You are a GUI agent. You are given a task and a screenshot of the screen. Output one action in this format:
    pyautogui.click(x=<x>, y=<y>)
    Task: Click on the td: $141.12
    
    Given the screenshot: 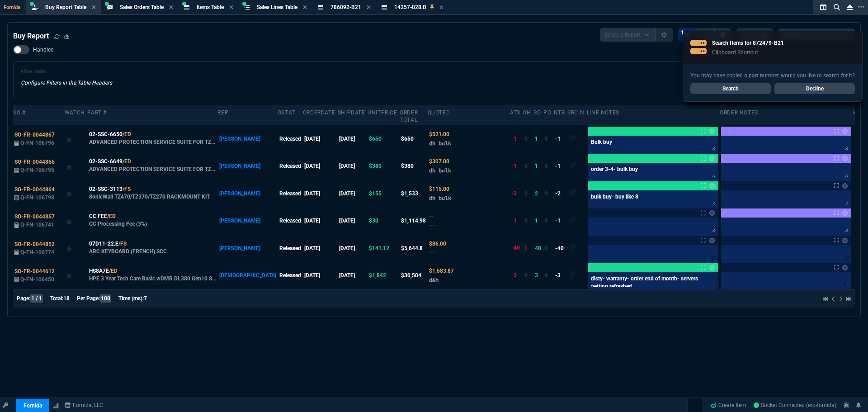 What is the action you would take?
    pyautogui.click(x=383, y=248)
    